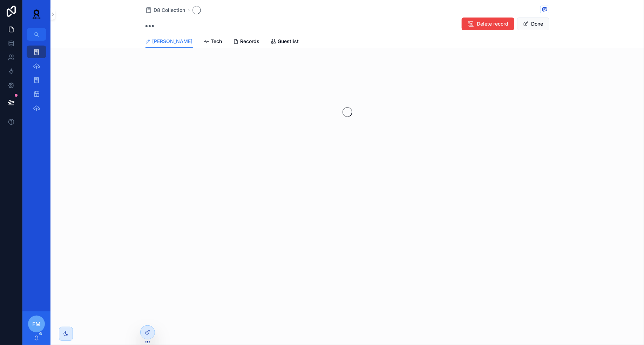 The image size is (644, 345). What do you see at coordinates (285, 42) in the screenshot?
I see `a: Guestlist` at bounding box center [285, 42].